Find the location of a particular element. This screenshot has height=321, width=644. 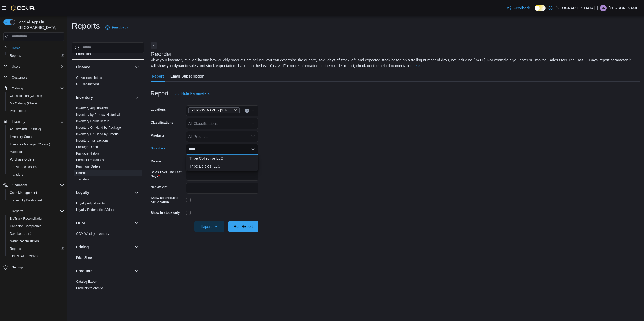

span: Classification (Classic) is located at coordinates (36, 96).